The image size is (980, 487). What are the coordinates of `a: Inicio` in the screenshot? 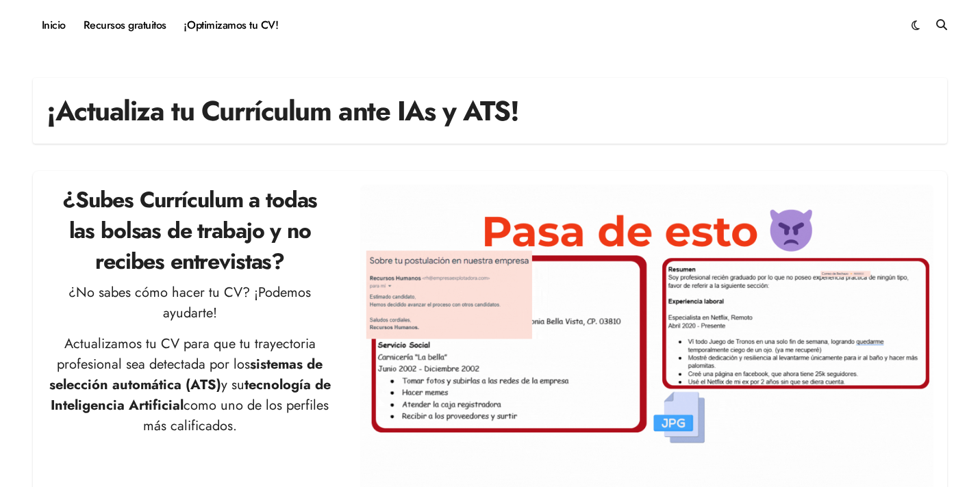 It's located at (54, 25).